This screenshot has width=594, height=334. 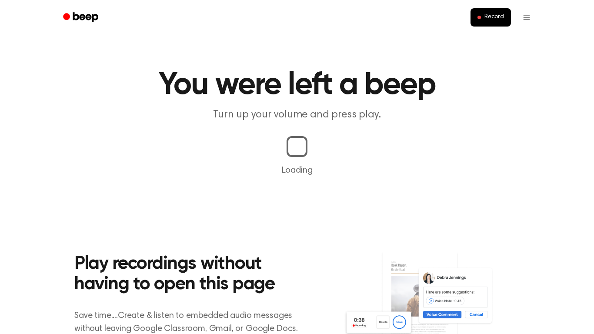 What do you see at coordinates (81, 17) in the screenshot?
I see `a: Beep` at bounding box center [81, 17].